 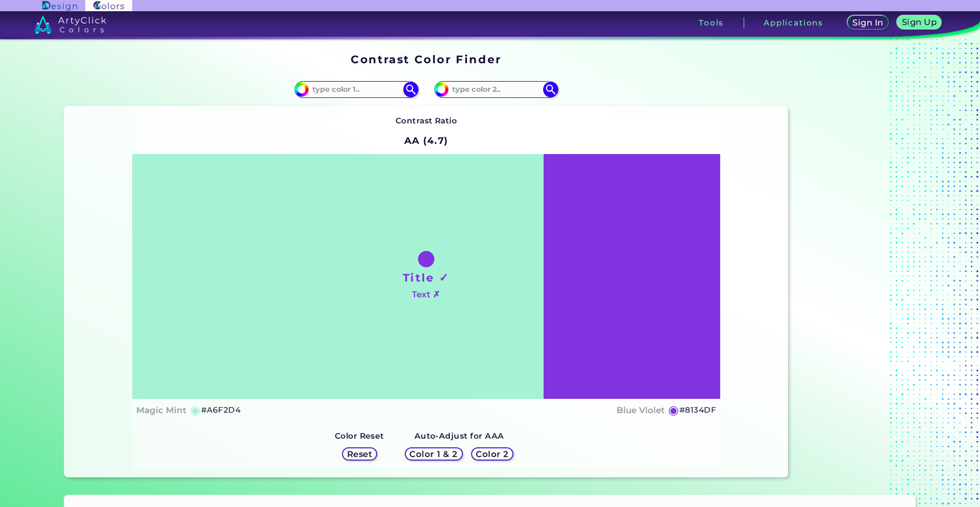 I want to click on a: Sign In, so click(x=868, y=23).